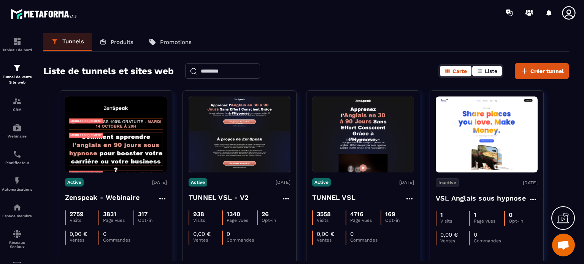 The height and width of the screenshot is (264, 584). Describe the element at coordinates (143, 214) in the screenshot. I see `p: 317` at that location.